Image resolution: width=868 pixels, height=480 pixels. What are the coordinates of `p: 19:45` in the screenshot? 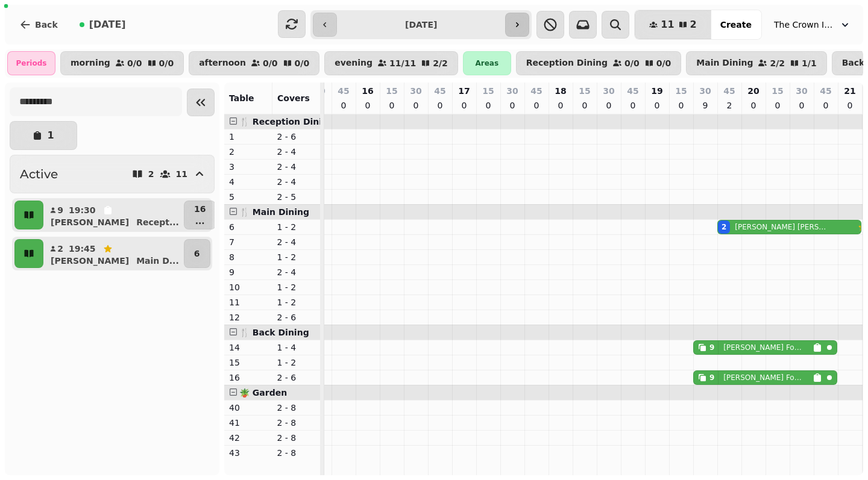 It's located at (82, 249).